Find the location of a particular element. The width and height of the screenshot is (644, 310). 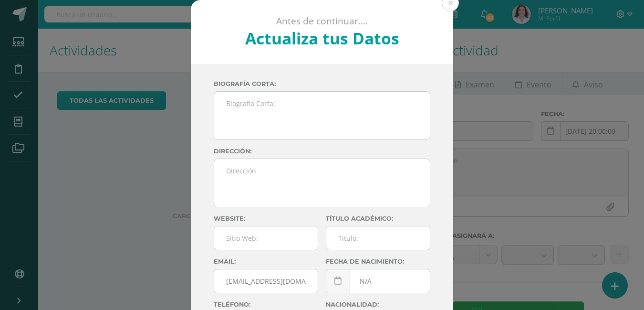

input: Titulo: is located at coordinates (378, 238).